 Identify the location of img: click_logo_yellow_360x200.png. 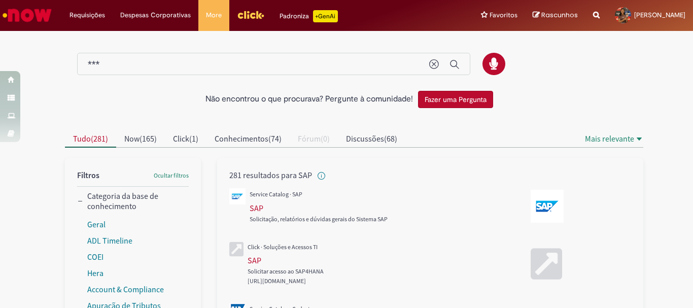
(250, 15).